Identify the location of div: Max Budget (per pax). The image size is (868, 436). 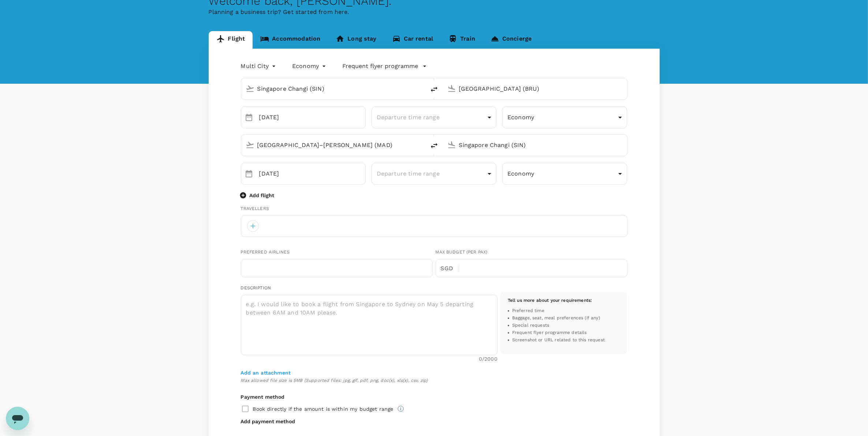
(532, 253).